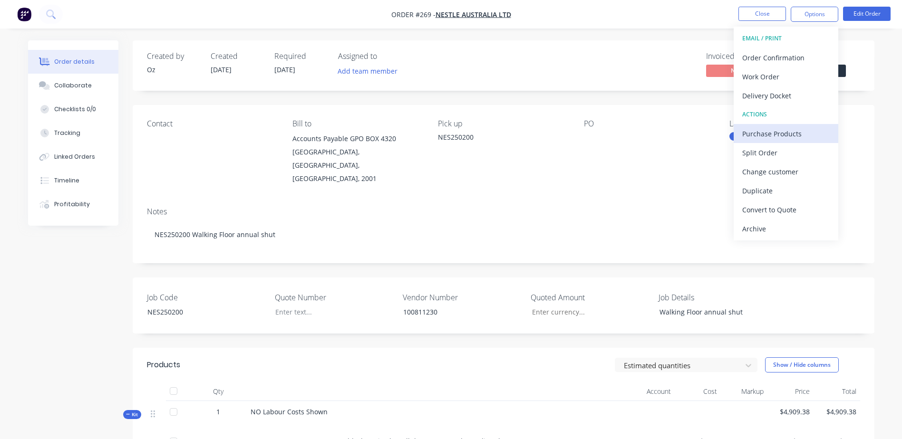  What do you see at coordinates (503, 124) in the screenshot?
I see `div: Pick up` at bounding box center [503, 124].